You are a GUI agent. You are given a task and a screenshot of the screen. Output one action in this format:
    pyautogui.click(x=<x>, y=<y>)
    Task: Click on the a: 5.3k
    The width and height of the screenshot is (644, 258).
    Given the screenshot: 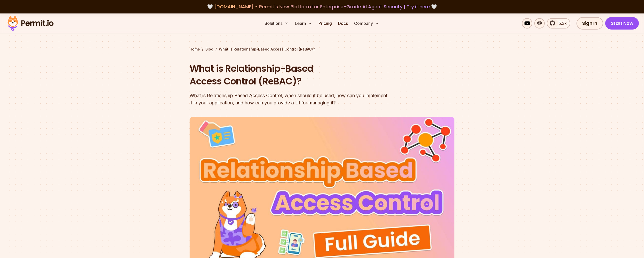 What is the action you would take?
    pyautogui.click(x=559, y=24)
    